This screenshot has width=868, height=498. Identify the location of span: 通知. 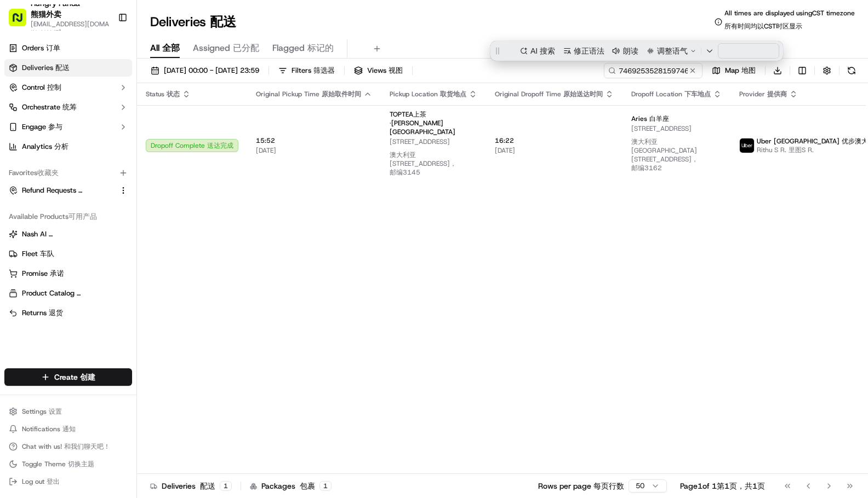
(69, 429).